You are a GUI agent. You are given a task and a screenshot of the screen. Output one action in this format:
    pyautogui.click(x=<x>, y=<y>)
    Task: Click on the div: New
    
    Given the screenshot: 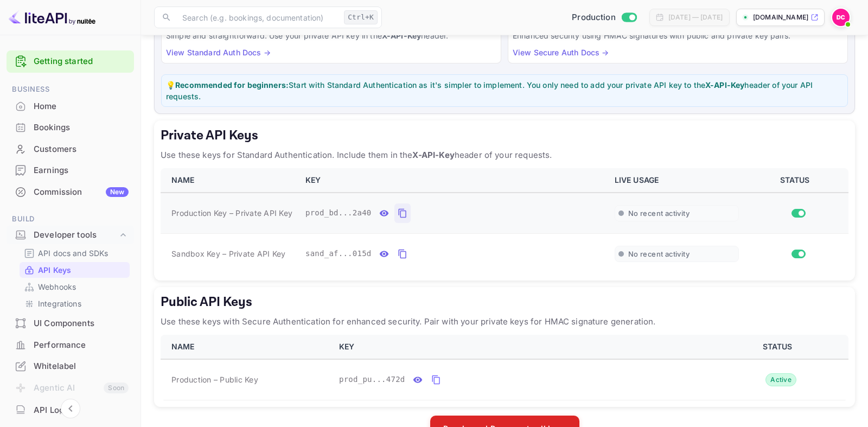 What is the action you would take?
    pyautogui.click(x=117, y=192)
    